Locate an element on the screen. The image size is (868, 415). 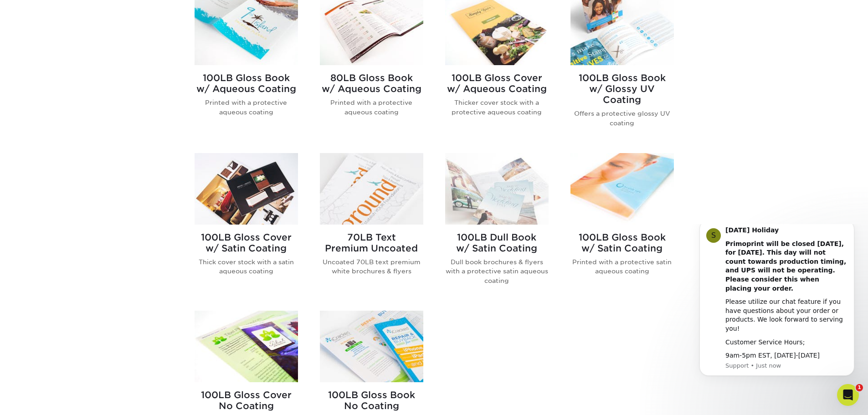
p: Thick cover stock with a satin aqueous coating is located at coordinates (246, 267).